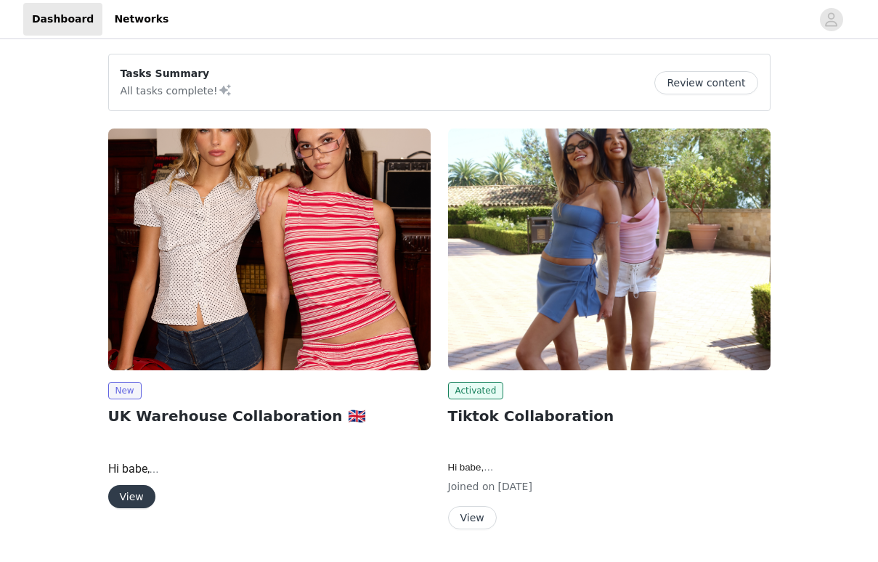 This screenshot has height=562, width=878. What do you see at coordinates (269, 416) in the screenshot?
I see `h2: UK Warehouse Collaboration 🇬🇧` at bounding box center [269, 416].